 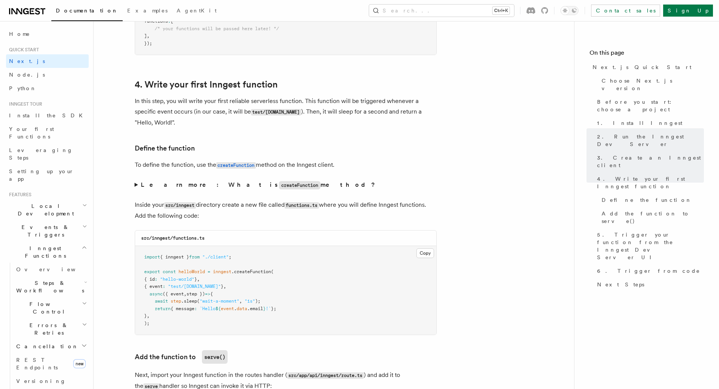 I want to click on code: src/inngest/functions.ts, so click(x=173, y=238).